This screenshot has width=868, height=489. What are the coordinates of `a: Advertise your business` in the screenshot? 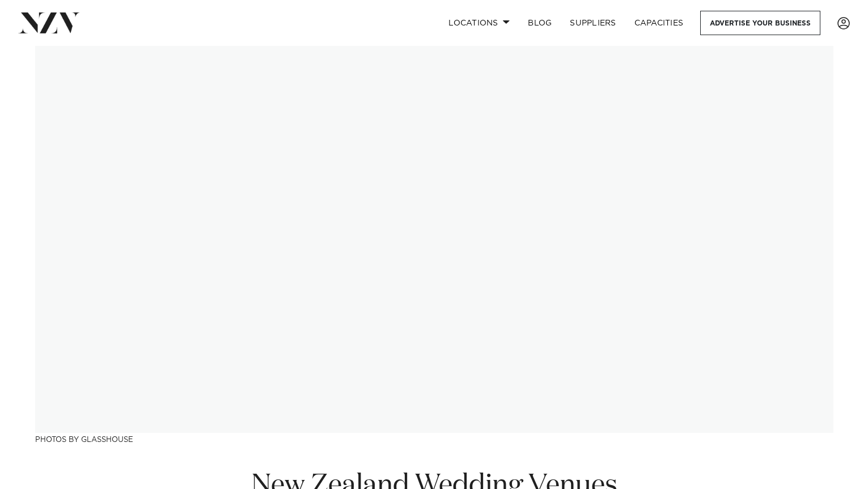 It's located at (760, 23).